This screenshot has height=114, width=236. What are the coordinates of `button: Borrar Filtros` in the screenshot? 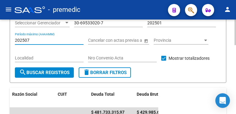 It's located at (105, 72).